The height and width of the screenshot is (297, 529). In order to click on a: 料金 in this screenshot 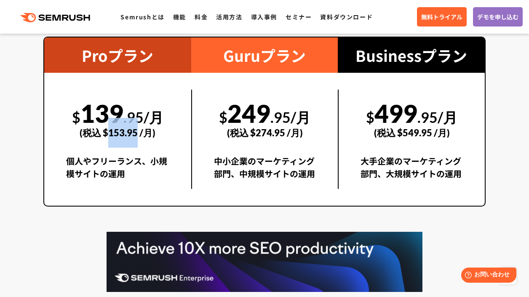, I will do `click(201, 17)`.